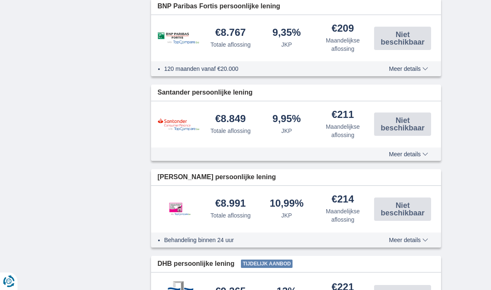 The width and height of the screenshot is (491, 290). I want to click on span: BNP Paribas Fortis persoonlijke lening, so click(219, 6).